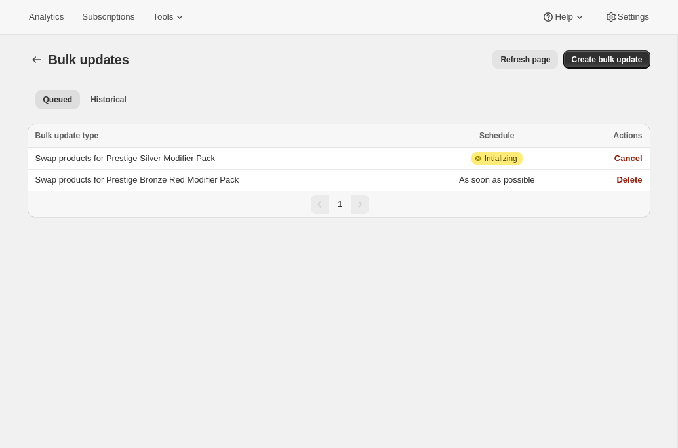 The width and height of the screenshot is (678, 448). Describe the element at coordinates (628, 180) in the screenshot. I see `button: Delete` at that location.